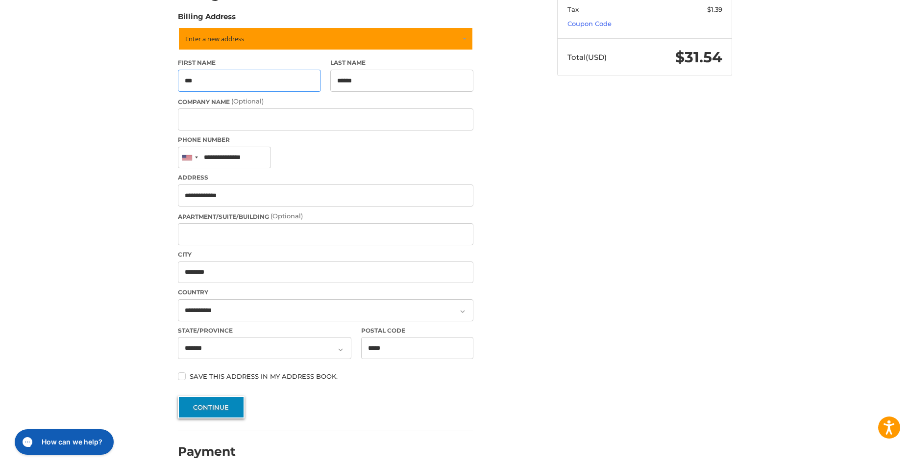  Describe the element at coordinates (573, 9) in the screenshot. I see `span: Tax` at that location.